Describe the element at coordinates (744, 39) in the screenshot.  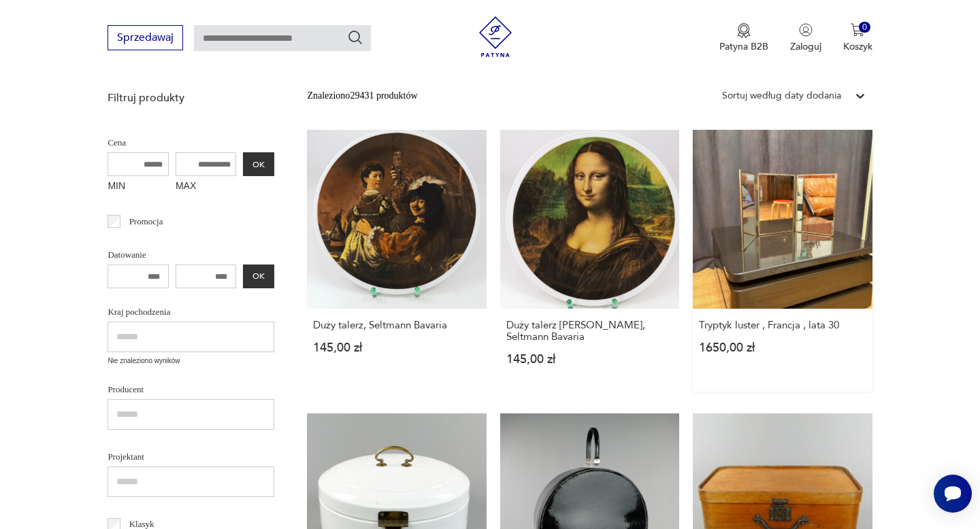
I see `a: Ikona medaluPatyna B2B` at that location.